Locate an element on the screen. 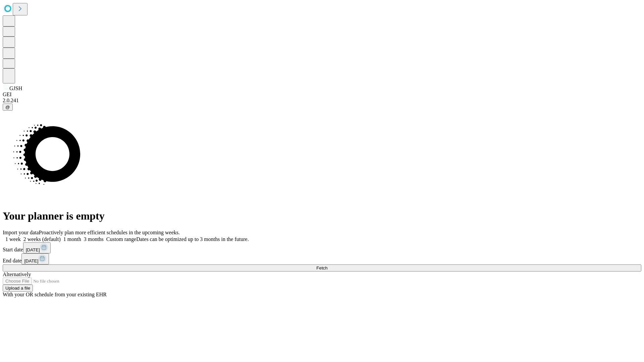  span: 2 weeks (default) is located at coordinates (42, 239).